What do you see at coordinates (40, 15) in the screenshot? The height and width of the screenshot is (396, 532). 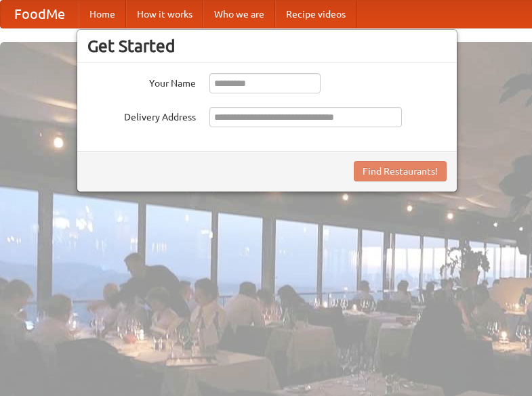 I see `a: FoodMe` at bounding box center [40, 15].